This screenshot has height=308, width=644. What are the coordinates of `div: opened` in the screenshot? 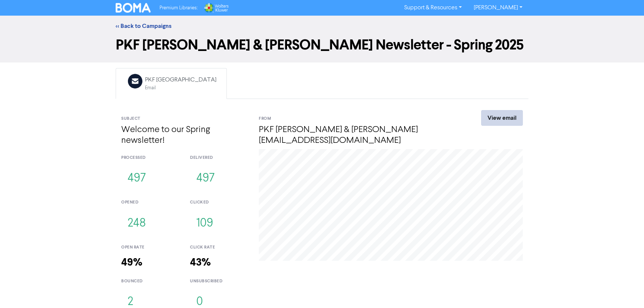 It's located at (150, 202).